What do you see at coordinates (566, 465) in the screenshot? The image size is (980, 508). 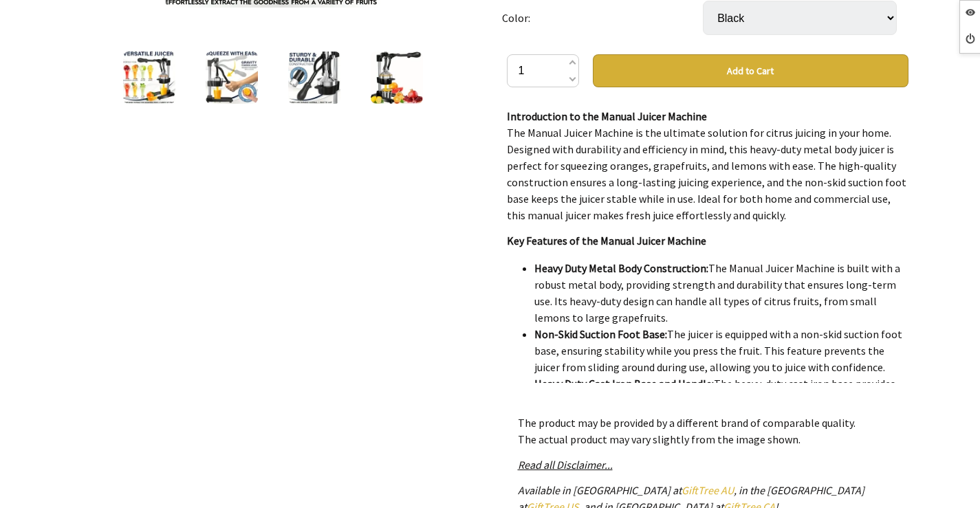 I see `em: Read all Disclaimer...` at bounding box center [566, 465].